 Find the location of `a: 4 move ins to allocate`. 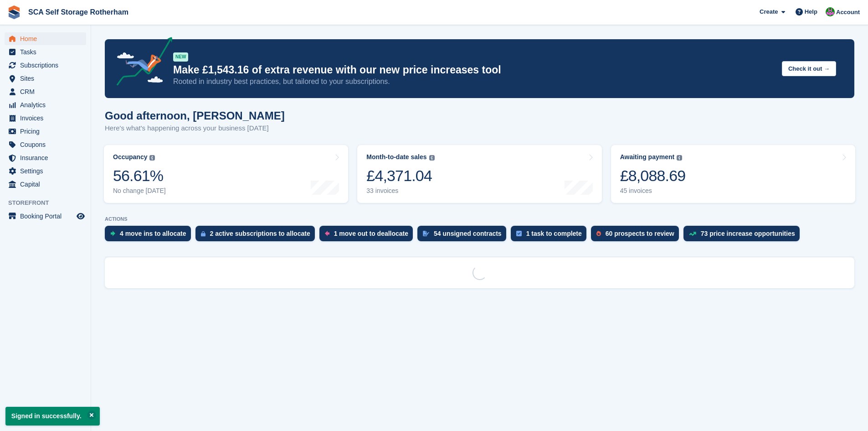

a: 4 move ins to allocate is located at coordinates (150, 236).